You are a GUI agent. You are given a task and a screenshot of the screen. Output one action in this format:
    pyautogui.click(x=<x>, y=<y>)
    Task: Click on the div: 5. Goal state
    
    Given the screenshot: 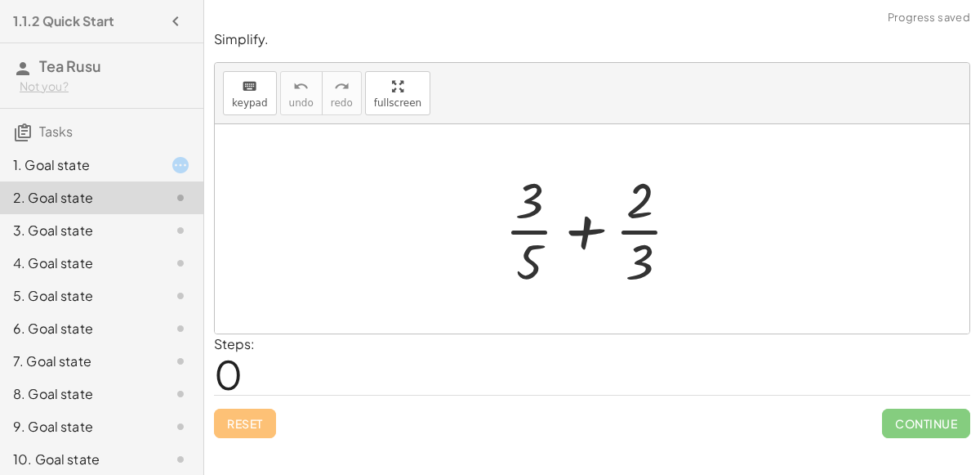 What is the action you would take?
    pyautogui.click(x=78, y=295)
    